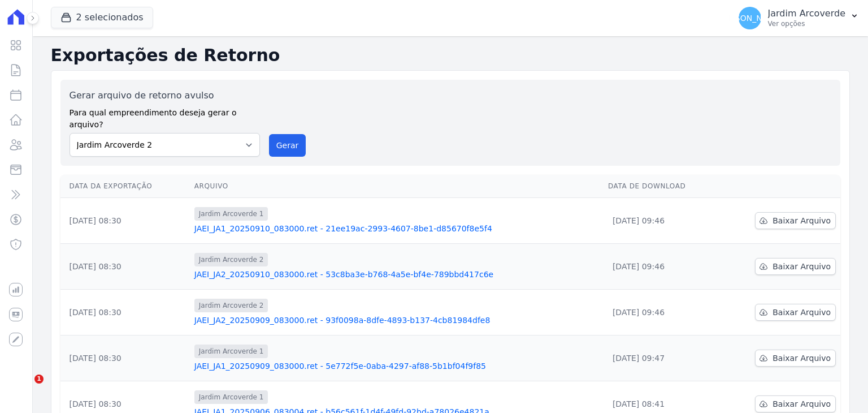 Image resolution: width=868 pixels, height=413 pixels. I want to click on span: 1, so click(39, 379).